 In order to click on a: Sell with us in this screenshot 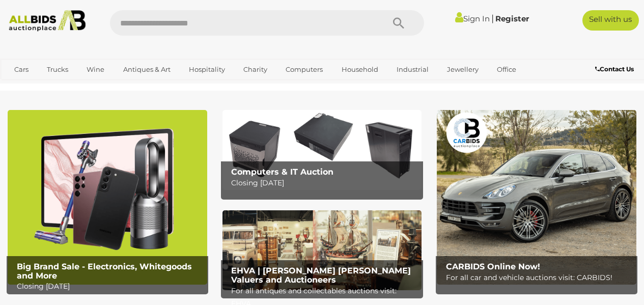, I will do `click(610, 21)`.